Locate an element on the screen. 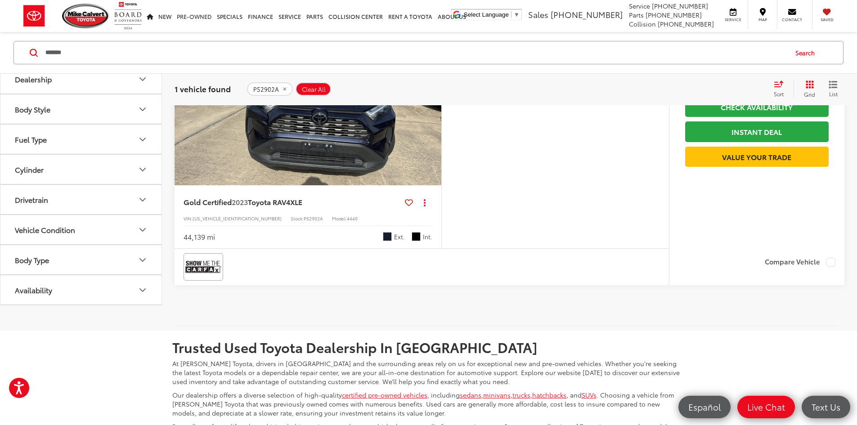 Image resolution: width=857 pixels, height=425 pixels. span: dropdown dots is located at coordinates (424, 202).